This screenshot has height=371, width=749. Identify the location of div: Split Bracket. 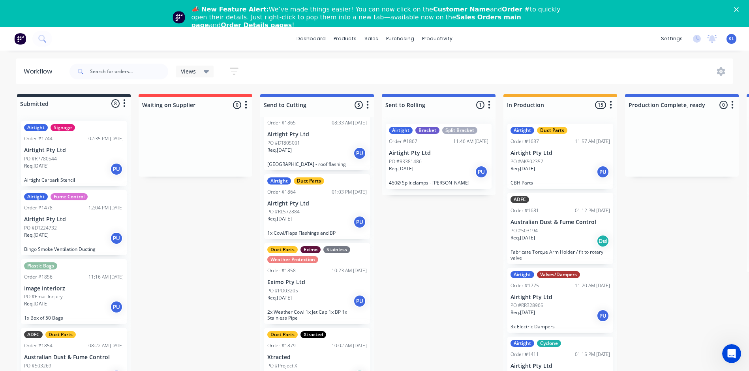
(460, 130).